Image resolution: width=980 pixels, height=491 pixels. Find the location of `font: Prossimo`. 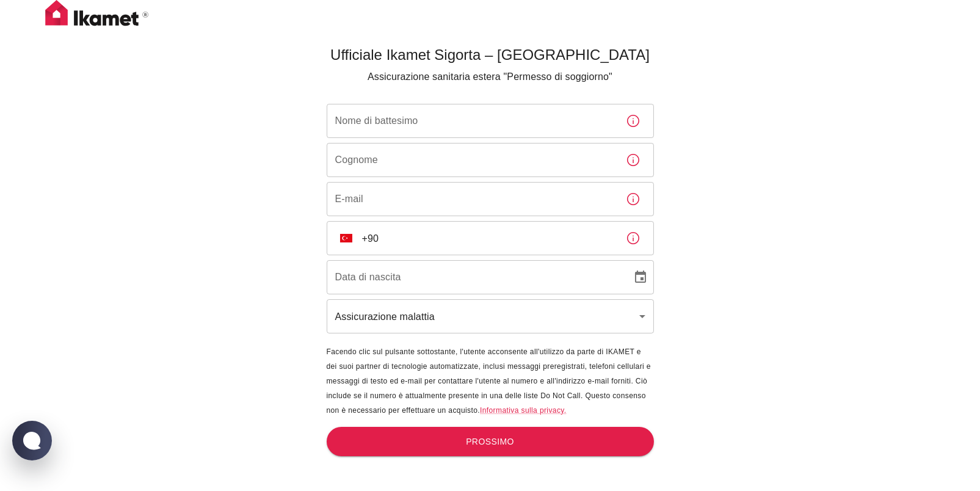

font: Prossimo is located at coordinates (489, 442).